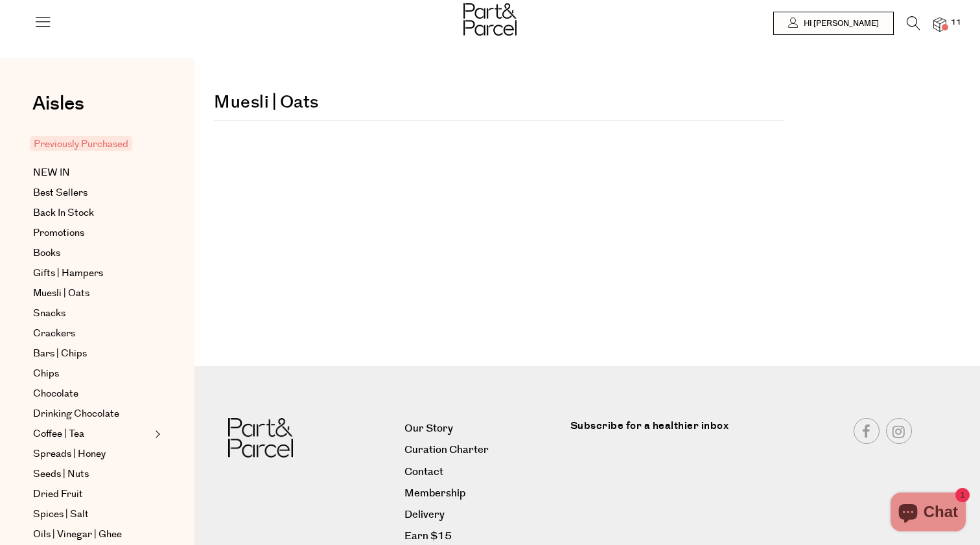 The image size is (980, 545). Describe the element at coordinates (59, 435) in the screenshot. I see `span: Coffee | Tea` at that location.